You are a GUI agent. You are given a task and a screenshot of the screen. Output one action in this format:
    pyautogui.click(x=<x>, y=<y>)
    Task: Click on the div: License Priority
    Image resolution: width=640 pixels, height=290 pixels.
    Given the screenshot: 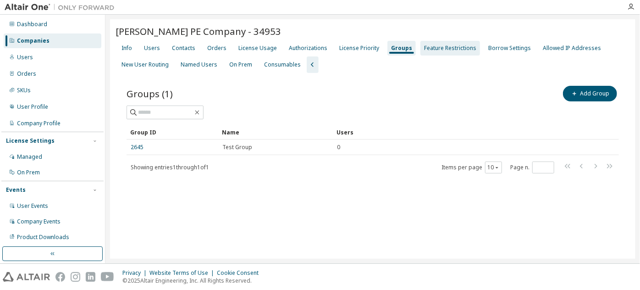 What is the action you would take?
    pyautogui.click(x=359, y=48)
    